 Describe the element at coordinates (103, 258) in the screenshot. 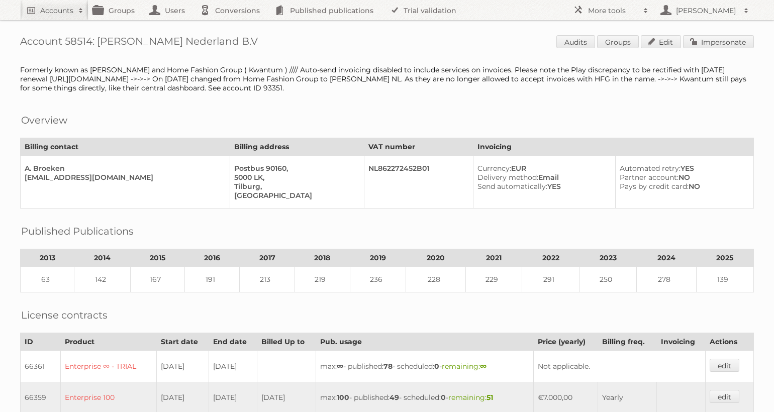

I see `th: 2014` at that location.